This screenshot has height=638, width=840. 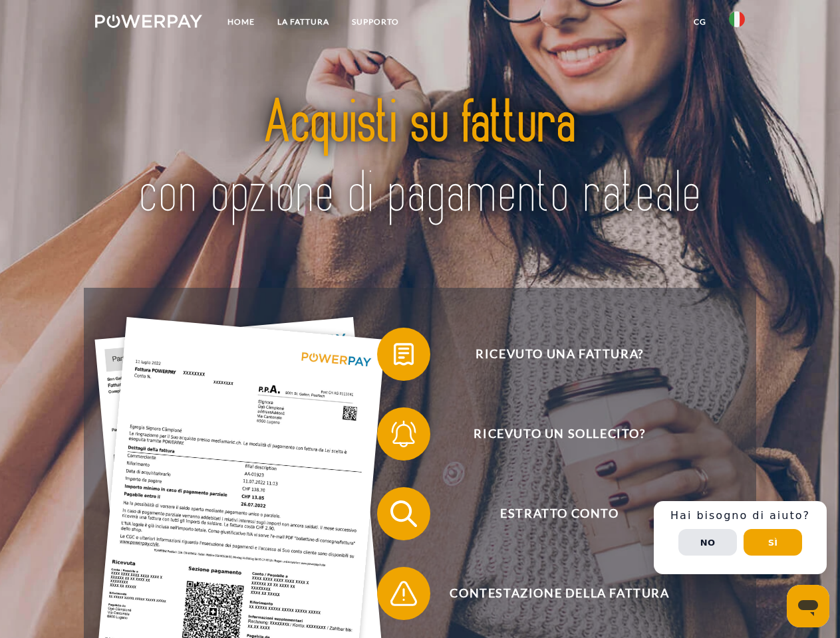 What do you see at coordinates (550, 354) in the screenshot?
I see `a: Ricevuto una fattura?` at bounding box center [550, 354].